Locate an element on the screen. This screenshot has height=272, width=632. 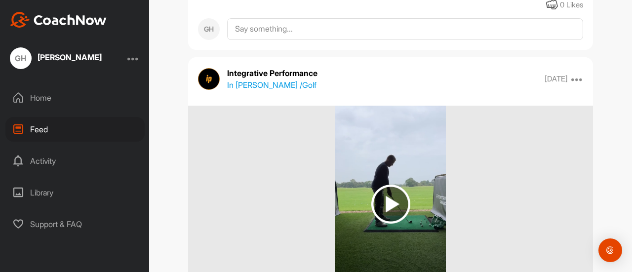
div: Activity is located at coordinates (75, 161).